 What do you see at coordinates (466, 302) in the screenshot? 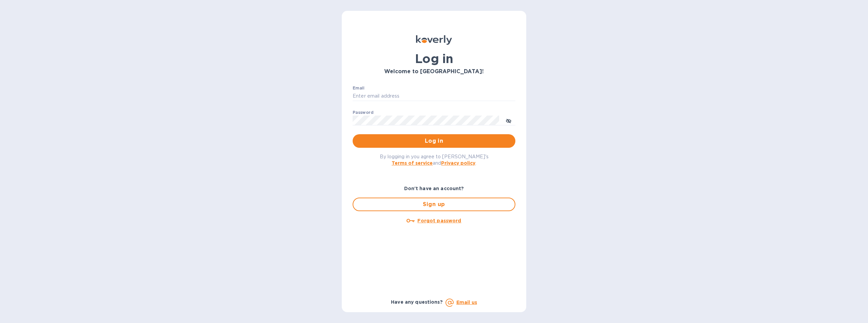
I see `a: Email us` at bounding box center [466, 302].